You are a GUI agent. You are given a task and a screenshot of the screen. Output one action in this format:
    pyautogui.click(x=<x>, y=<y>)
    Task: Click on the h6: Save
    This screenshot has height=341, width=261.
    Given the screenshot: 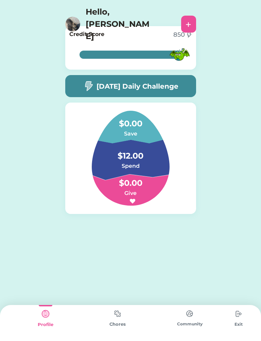 What is the action you would take?
    pyautogui.click(x=131, y=134)
    